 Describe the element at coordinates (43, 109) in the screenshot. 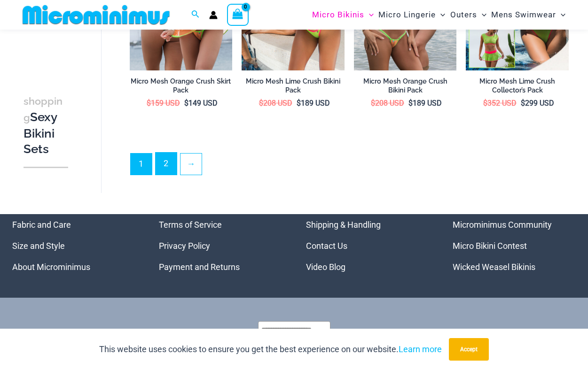

I see `span: shopping` at that location.